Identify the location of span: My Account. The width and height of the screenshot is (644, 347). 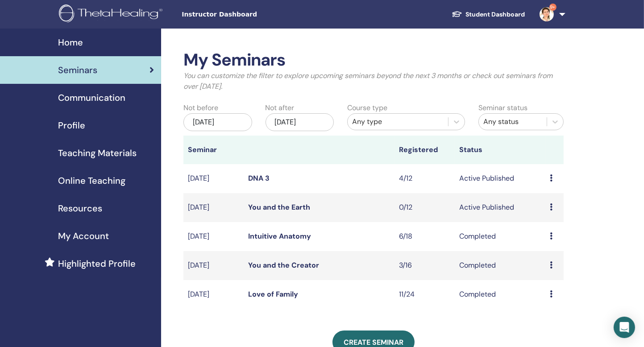
(83, 236).